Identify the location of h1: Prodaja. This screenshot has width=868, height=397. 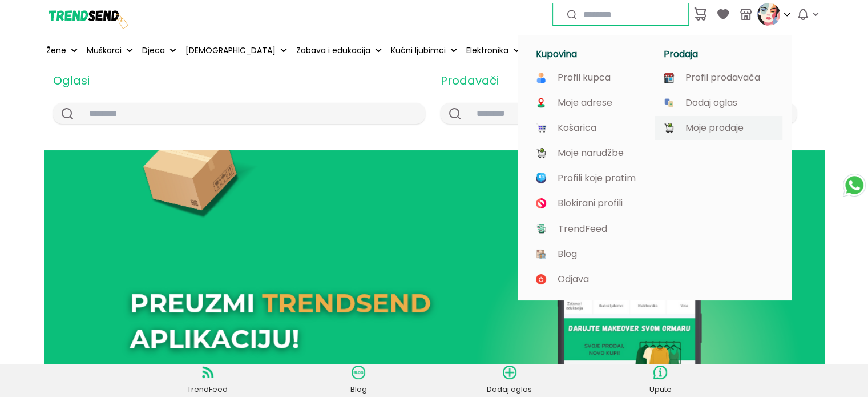
(720, 54).